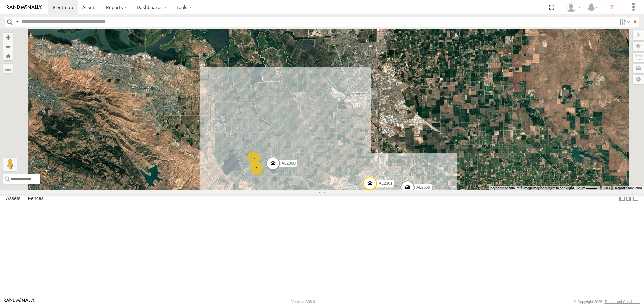  What do you see at coordinates (423, 188) in the screenshot?
I see `span: AL2359` at bounding box center [423, 188].